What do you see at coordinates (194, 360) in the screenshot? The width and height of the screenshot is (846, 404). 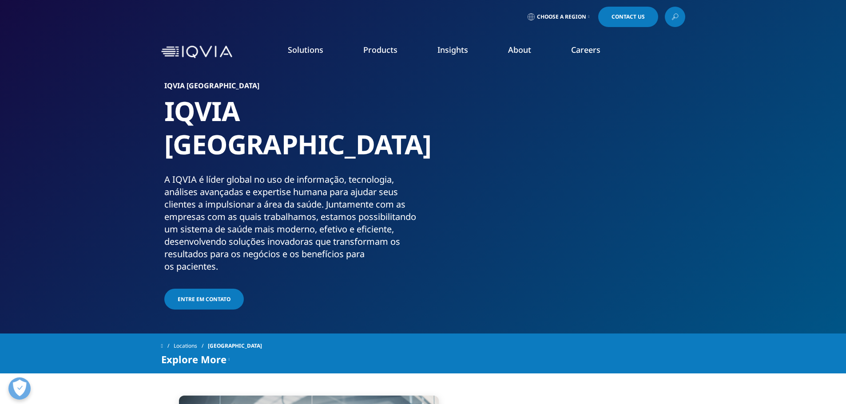 I see `span: Explore More` at bounding box center [194, 360].